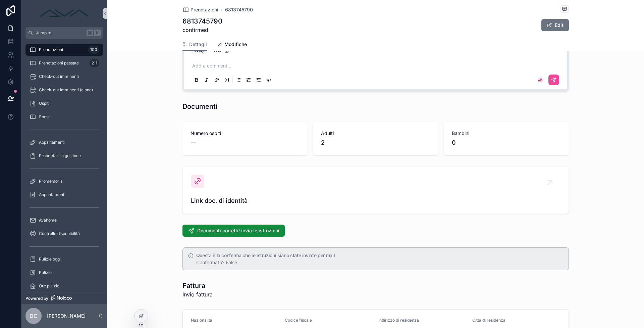 This screenshot has height=328, width=644. I want to click on span: Pulizie, so click(45, 273).